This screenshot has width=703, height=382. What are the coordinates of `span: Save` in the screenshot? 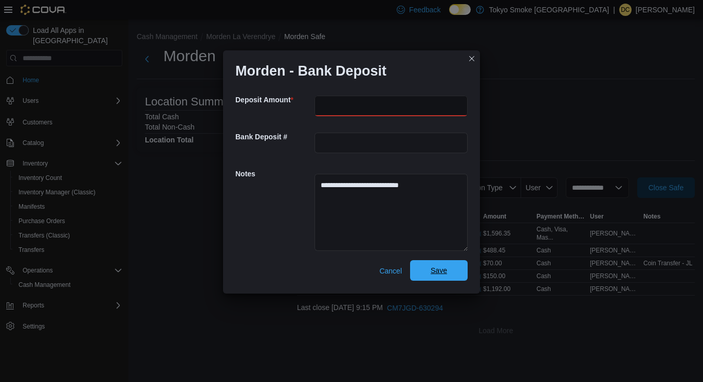 It's located at (439, 270).